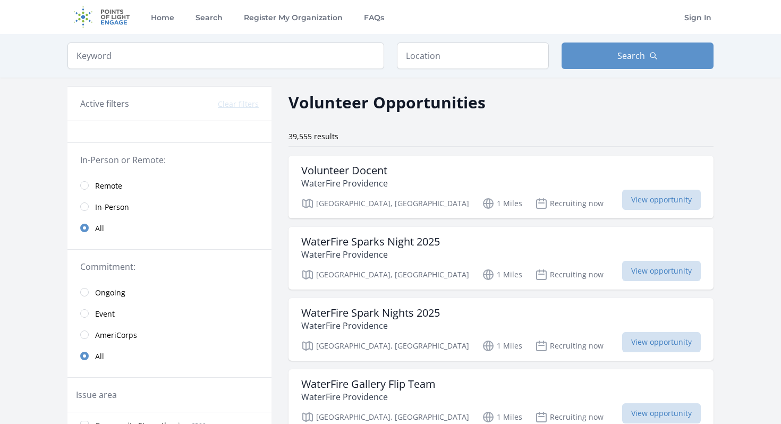 The image size is (781, 424). I want to click on span: AmeriCorps, so click(116, 335).